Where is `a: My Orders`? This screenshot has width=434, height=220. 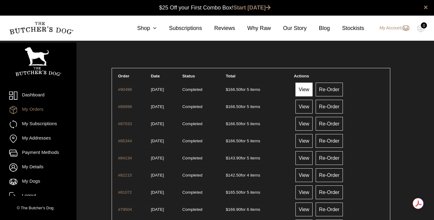
a: My Orders is located at coordinates (38, 110).